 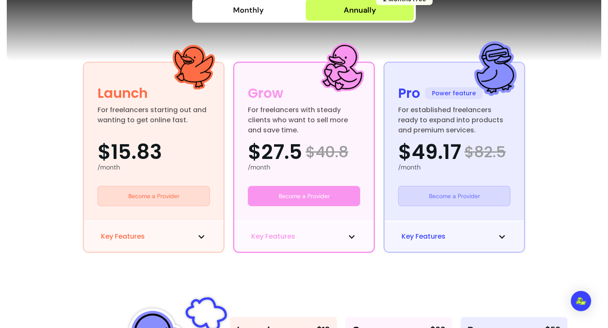 What do you see at coordinates (327, 152) in the screenshot?
I see `span: $ 40.8` at bounding box center [327, 152].